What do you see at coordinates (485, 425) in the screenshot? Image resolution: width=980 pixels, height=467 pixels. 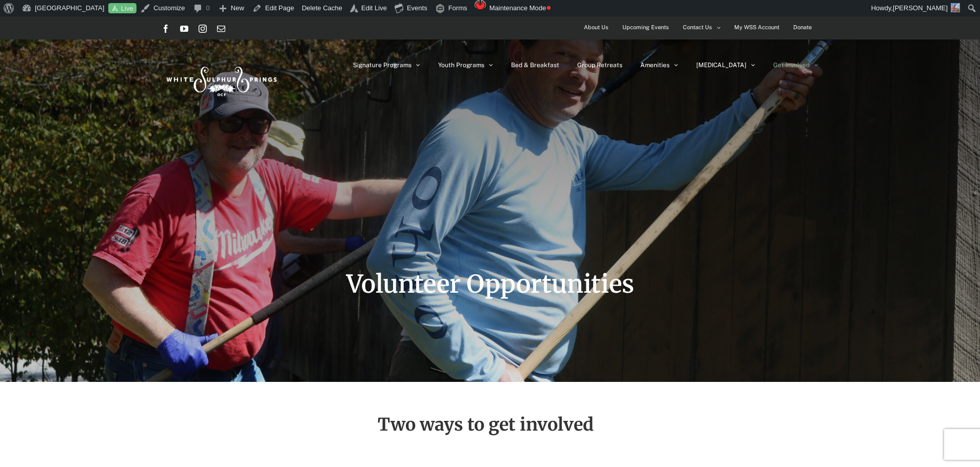 I see `h2: Two ways to get involved` at bounding box center [485, 425].